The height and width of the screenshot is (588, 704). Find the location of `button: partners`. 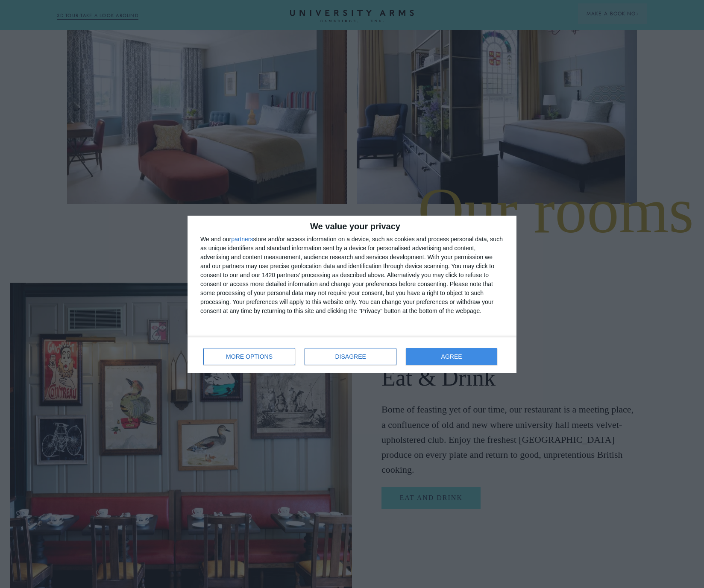

button: partners is located at coordinates (242, 239).